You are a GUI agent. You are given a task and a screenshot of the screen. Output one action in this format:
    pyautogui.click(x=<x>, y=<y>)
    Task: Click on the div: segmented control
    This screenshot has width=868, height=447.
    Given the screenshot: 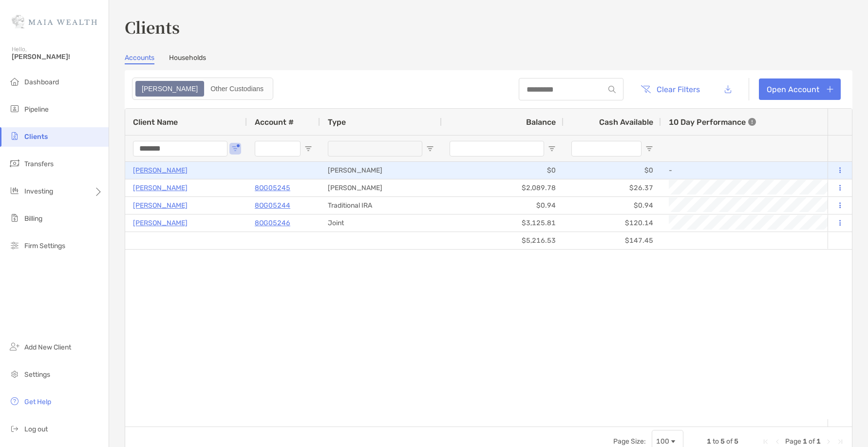 What is the action you would take?
    pyautogui.click(x=202, y=89)
    